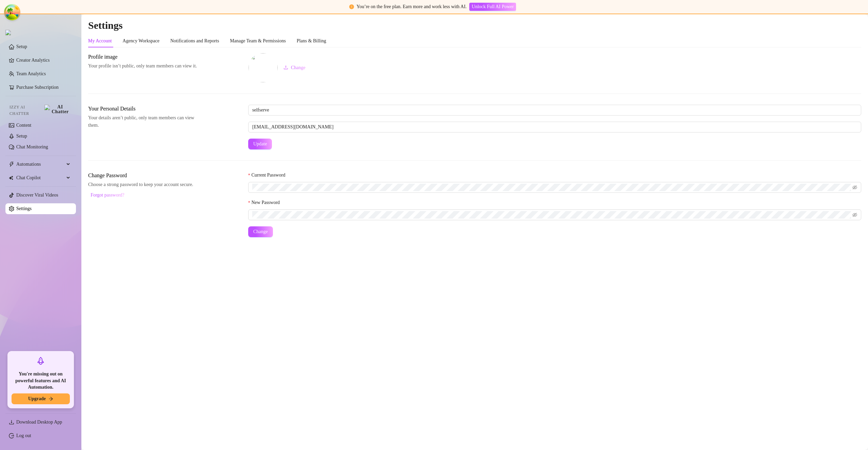 The height and width of the screenshot is (450, 868). I want to click on input: Enter new email, so click(554, 127).